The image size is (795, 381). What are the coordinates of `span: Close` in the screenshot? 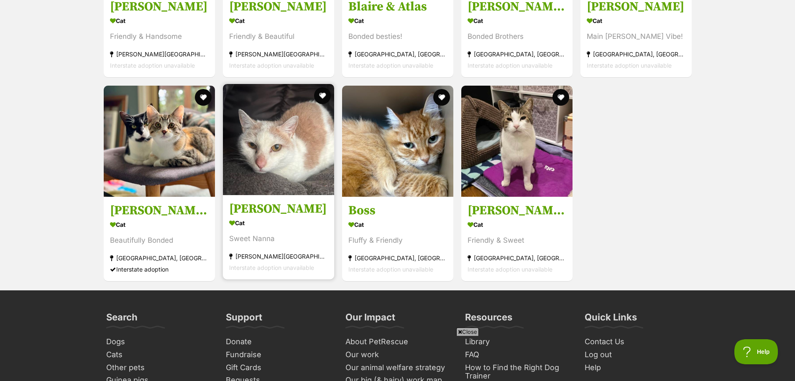 It's located at (467, 332).